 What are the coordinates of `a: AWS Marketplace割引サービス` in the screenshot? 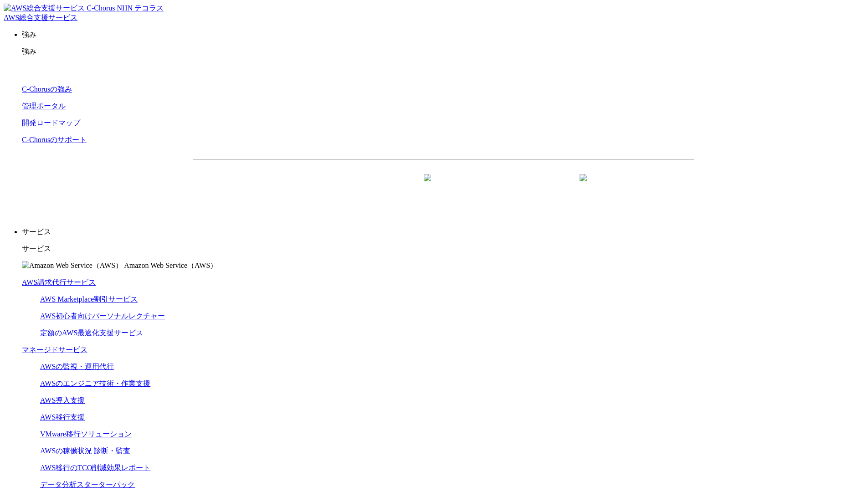 It's located at (89, 299).